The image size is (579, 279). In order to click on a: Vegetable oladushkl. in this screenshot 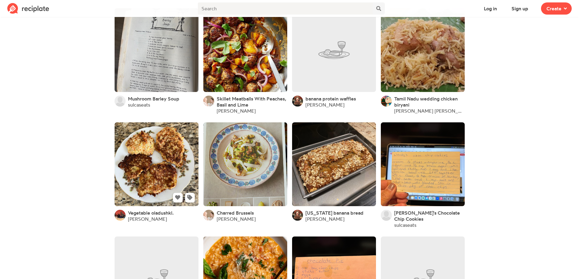, I will do `click(151, 213)`.